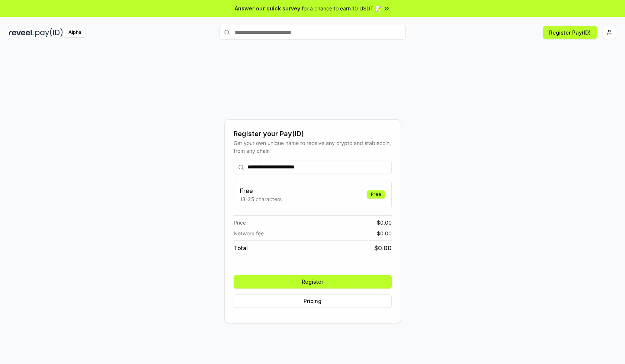  What do you see at coordinates (313, 302) in the screenshot?
I see `button: Pricing` at bounding box center [313, 302].